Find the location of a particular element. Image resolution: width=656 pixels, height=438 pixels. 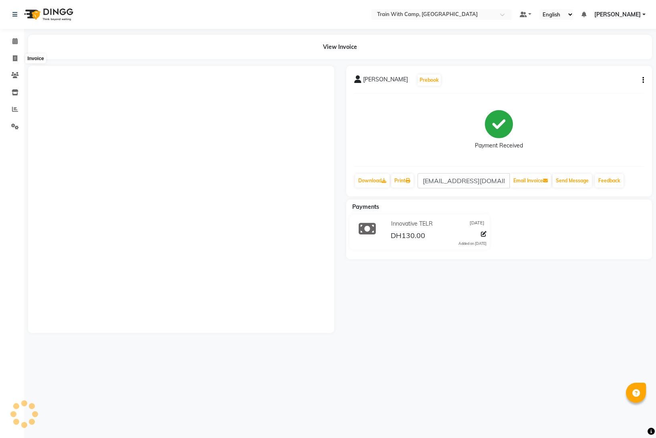

a: Print is located at coordinates (402, 181).